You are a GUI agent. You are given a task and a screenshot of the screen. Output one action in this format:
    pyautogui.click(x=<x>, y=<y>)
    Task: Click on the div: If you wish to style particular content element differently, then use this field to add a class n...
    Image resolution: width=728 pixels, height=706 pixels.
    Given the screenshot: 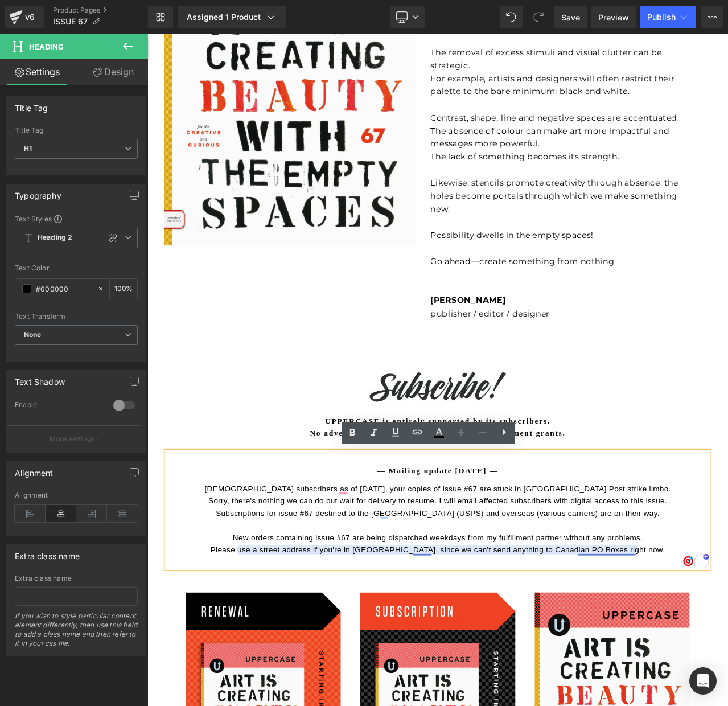 What is the action you would take?
    pyautogui.click(x=76, y=633)
    